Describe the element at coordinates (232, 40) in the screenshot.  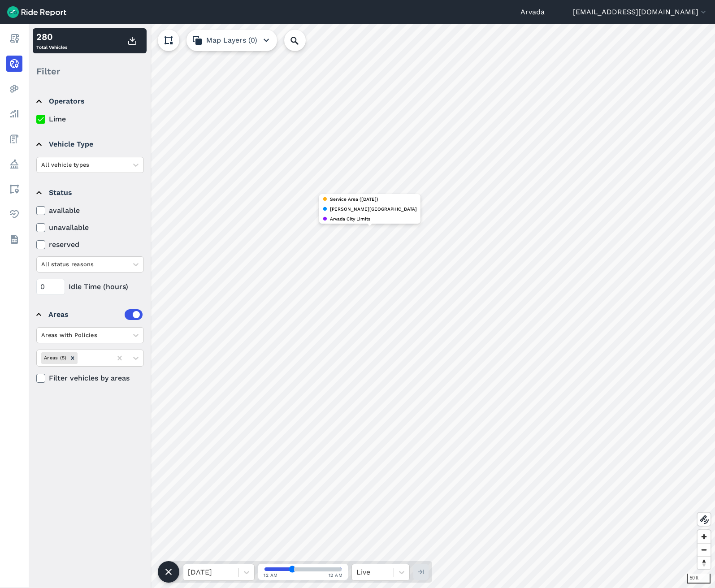
I see `button: Map Layers (0)` at that location.